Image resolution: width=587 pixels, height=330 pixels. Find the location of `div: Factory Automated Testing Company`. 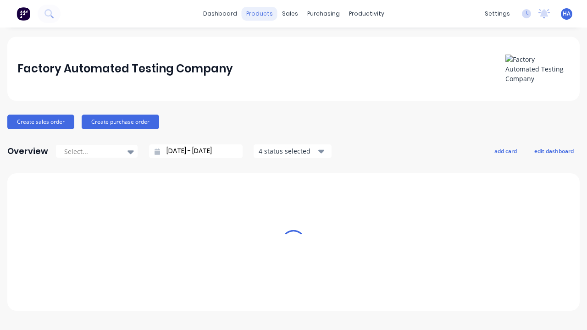

div: Factory Automated Testing Company is located at coordinates (125, 69).